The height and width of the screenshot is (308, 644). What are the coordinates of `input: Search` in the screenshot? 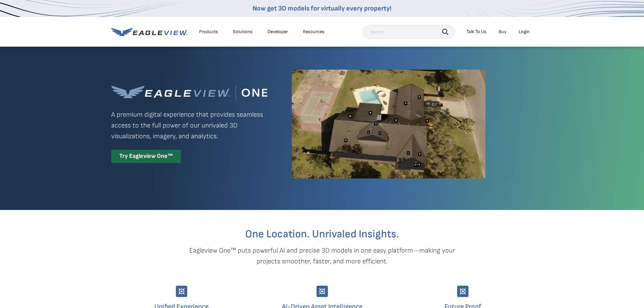 It's located at (409, 32).